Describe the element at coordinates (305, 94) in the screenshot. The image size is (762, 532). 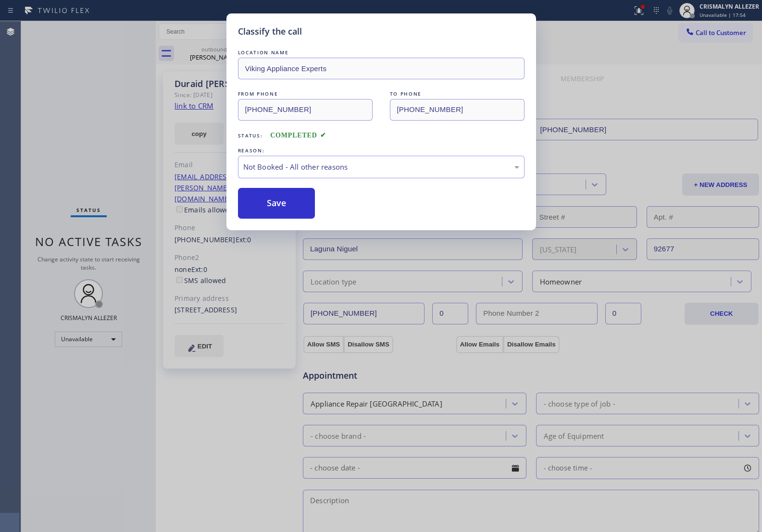
I see `div: FROM PHONE` at that location.